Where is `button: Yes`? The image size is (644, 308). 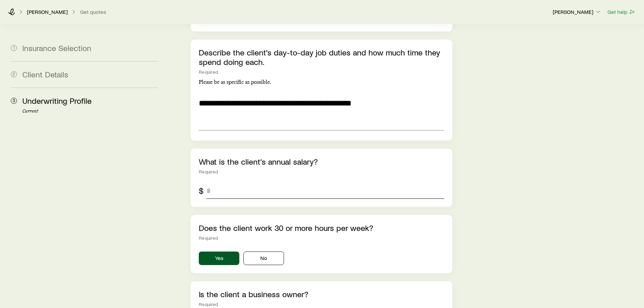
button: Yes is located at coordinates (219, 258).